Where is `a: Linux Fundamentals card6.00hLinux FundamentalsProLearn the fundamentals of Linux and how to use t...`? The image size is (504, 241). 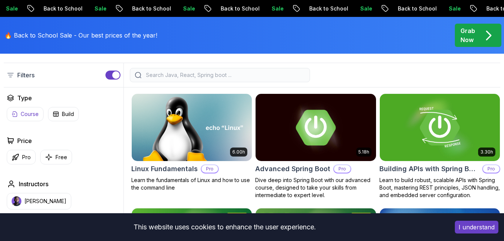
a: Linux Fundamentals card6.00hLinux FundamentalsProLearn the fundamentals of Linux and how to use t... is located at coordinates (192, 142).